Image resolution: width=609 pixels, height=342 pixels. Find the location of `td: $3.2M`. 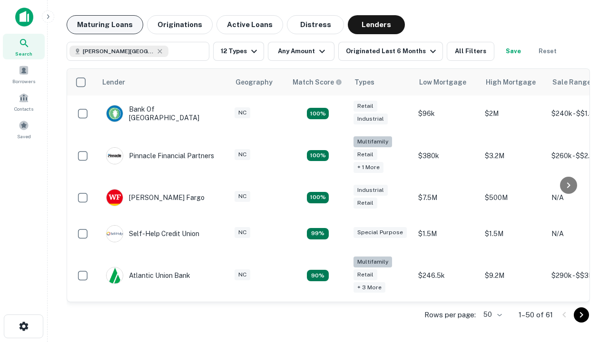

td: $3.2M is located at coordinates (513, 156).